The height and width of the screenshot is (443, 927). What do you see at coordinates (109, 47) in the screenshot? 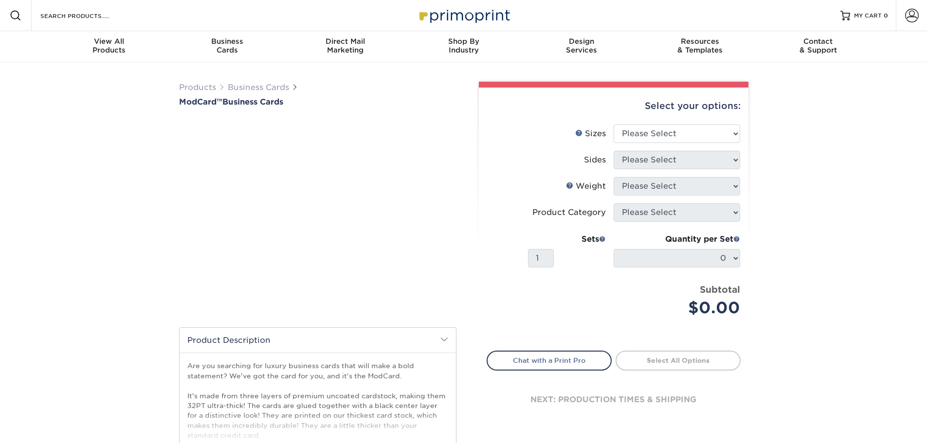
I see `a: View AllProducts` at bounding box center [109, 47].